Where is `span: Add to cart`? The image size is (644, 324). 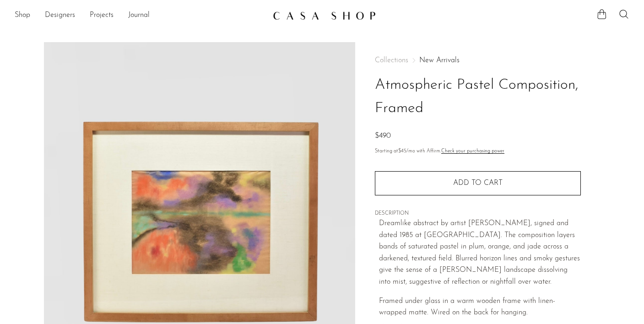
span: Add to cart is located at coordinates (478, 183).